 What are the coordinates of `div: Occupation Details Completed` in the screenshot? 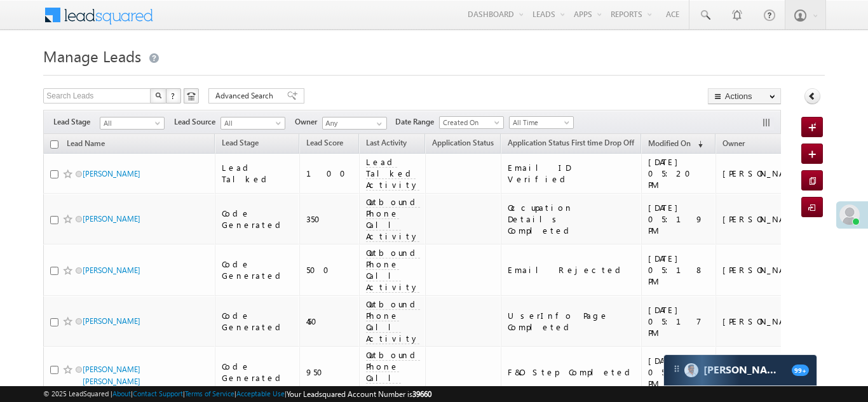 It's located at (571, 219).